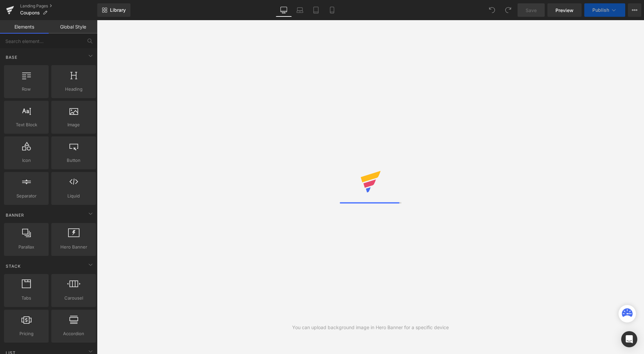  What do you see at coordinates (531, 10) in the screenshot?
I see `span: Save` at bounding box center [531, 10].